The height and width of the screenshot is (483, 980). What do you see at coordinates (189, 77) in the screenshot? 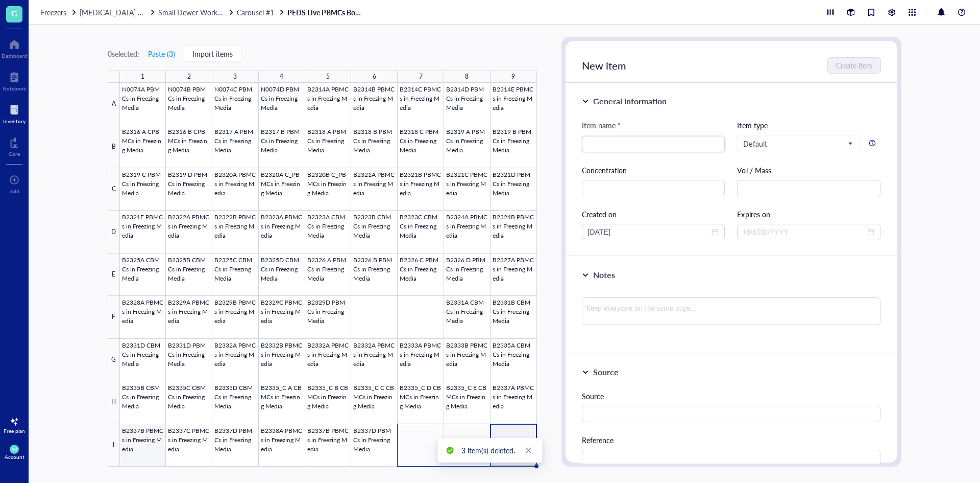
I see `div: 2` at bounding box center [189, 77].